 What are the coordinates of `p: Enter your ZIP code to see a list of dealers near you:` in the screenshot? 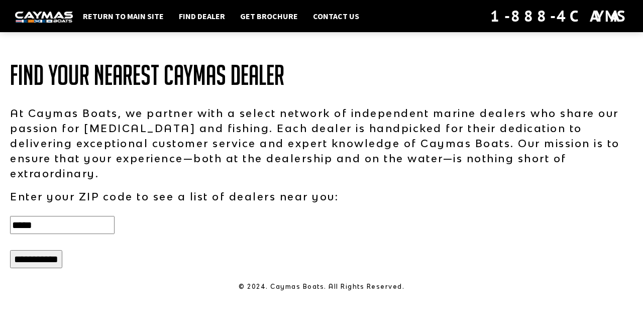 It's located at (322, 197).